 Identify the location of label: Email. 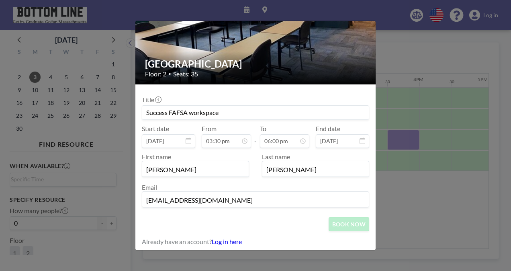
(149, 187).